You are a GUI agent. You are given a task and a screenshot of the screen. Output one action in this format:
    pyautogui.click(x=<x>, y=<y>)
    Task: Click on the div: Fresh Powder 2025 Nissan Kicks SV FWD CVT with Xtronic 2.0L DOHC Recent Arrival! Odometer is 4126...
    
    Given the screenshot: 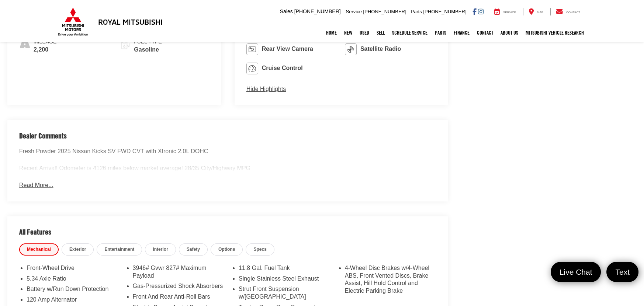 What is the action you would take?
    pyautogui.click(x=228, y=160)
    